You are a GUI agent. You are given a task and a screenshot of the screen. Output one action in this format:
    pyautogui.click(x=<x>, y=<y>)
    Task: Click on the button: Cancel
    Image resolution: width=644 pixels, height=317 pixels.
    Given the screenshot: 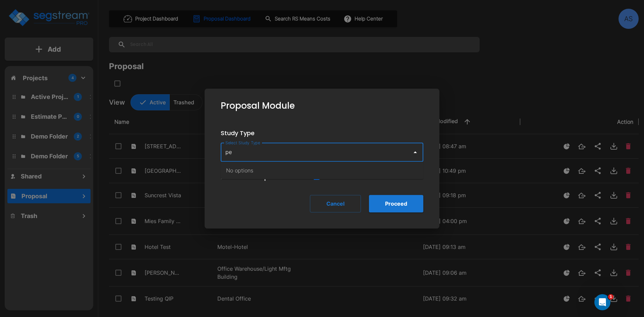 What is the action you would take?
    pyautogui.click(x=335, y=203)
    